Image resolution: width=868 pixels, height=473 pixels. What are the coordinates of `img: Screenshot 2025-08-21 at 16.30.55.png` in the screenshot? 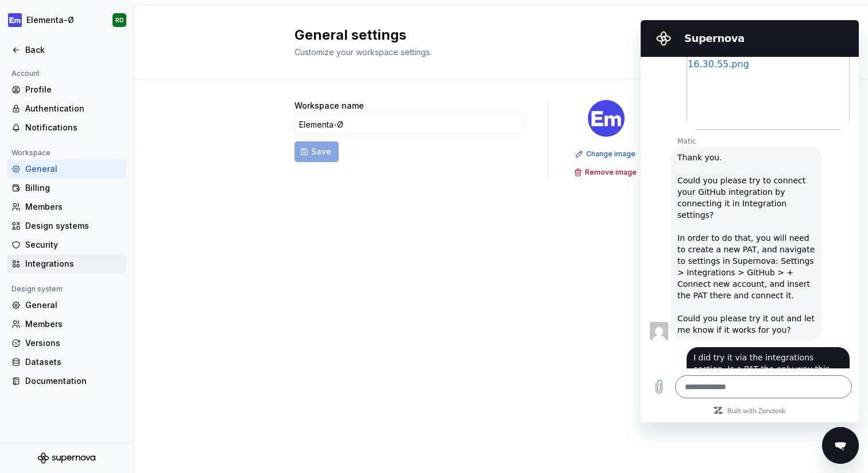 It's located at (128, 68).